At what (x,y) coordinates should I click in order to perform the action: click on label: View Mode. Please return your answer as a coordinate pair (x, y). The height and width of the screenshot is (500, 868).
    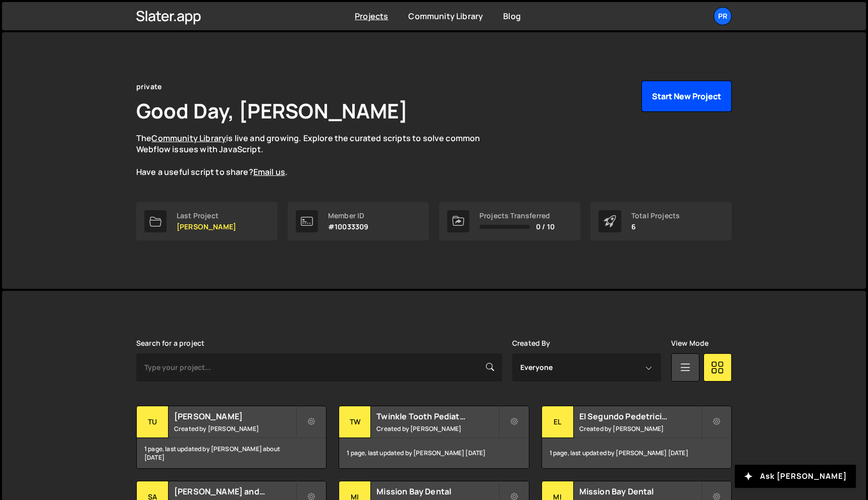
    Looking at the image, I should click on (690, 343).